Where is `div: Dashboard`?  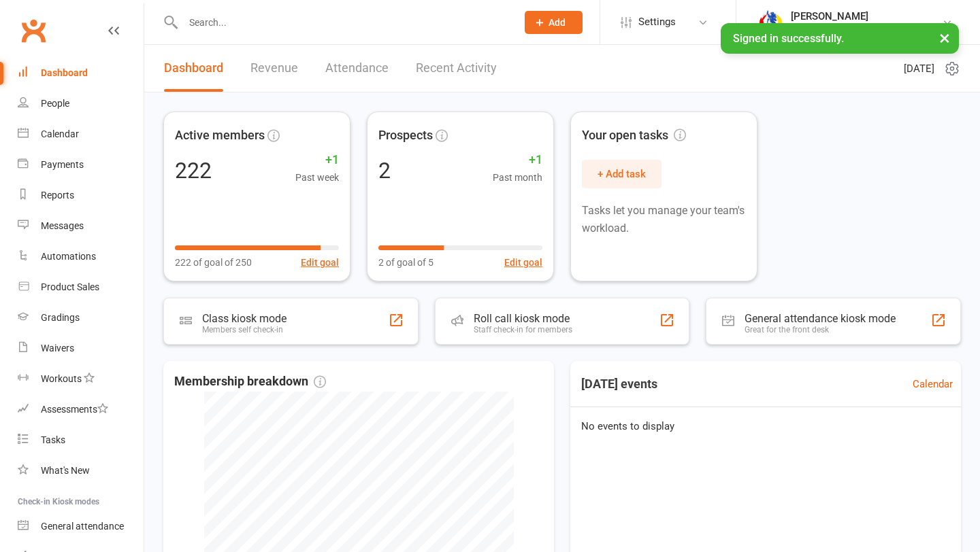
div: Dashboard is located at coordinates (64, 73).